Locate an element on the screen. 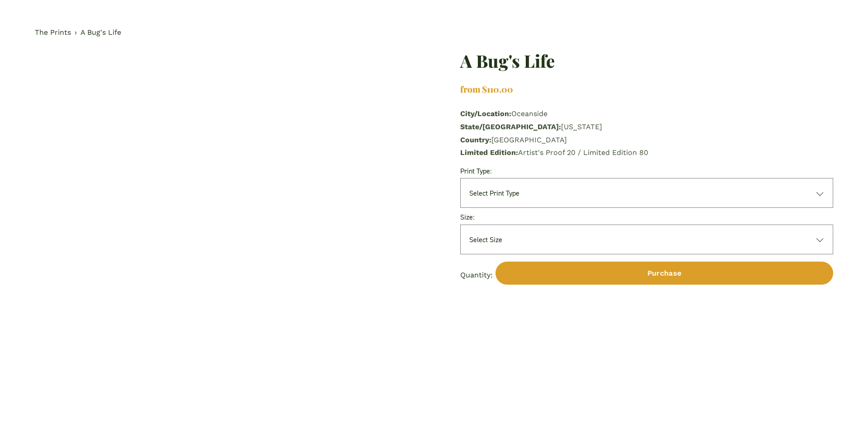 This screenshot has height=422, width=868. label: Quantity: is located at coordinates (476, 275).